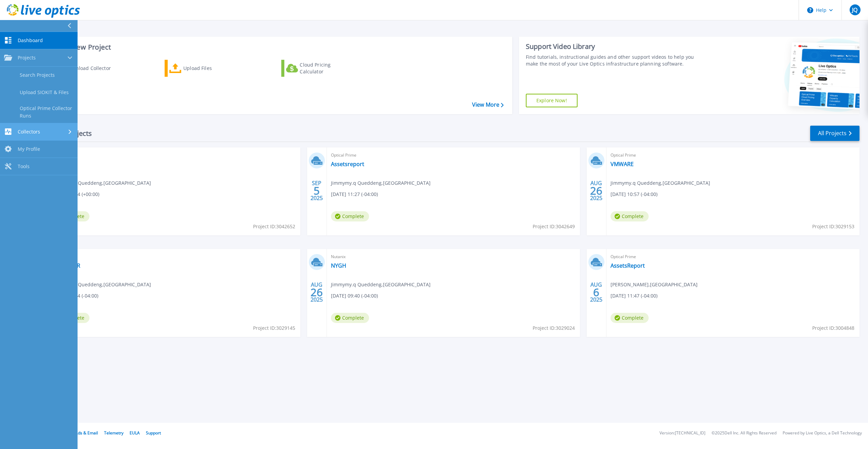 The width and height of the screenshot is (868, 449). Describe the element at coordinates (274, 329) in the screenshot. I see `span: Project ID: 3029145` at that location.